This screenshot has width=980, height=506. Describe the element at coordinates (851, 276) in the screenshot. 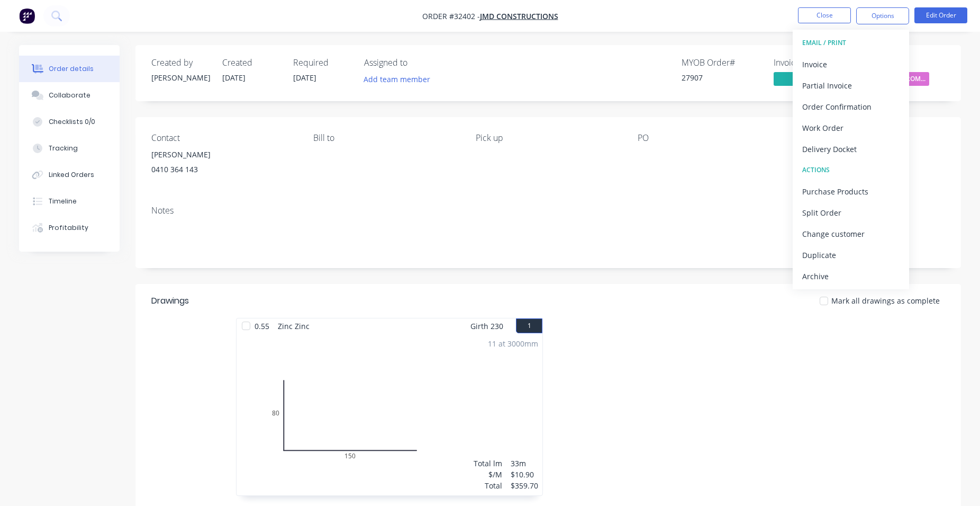

I see `div: Archive` at that location.